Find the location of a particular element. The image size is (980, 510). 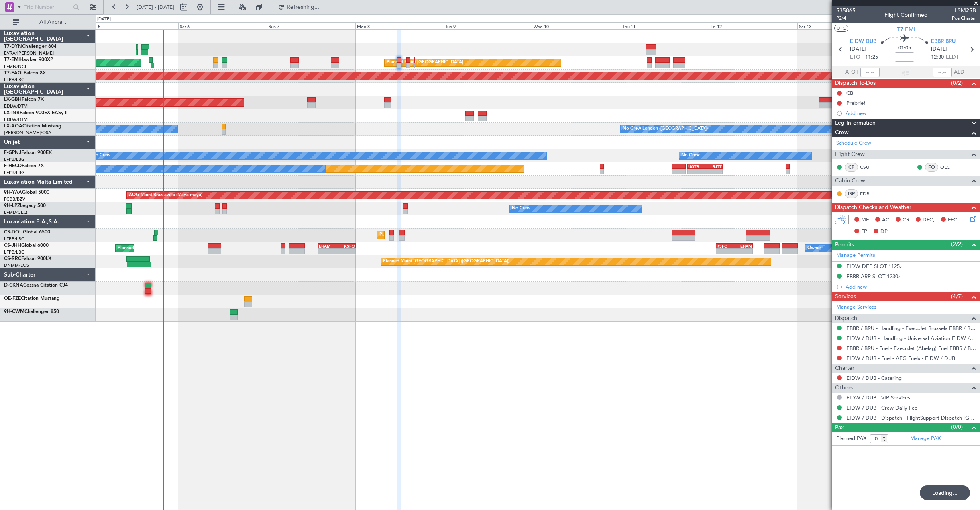

span: F-GPNJ is located at coordinates (12, 153).